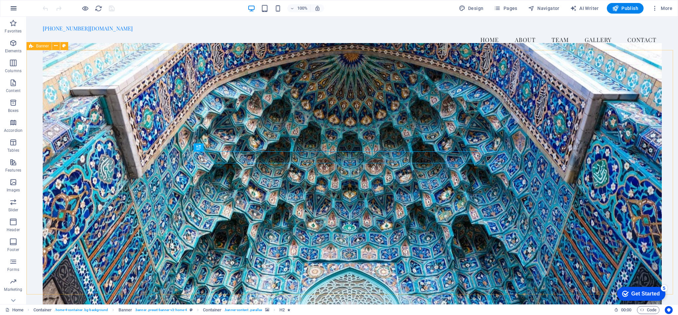  I want to click on div: Get Started, so click(34, 10).